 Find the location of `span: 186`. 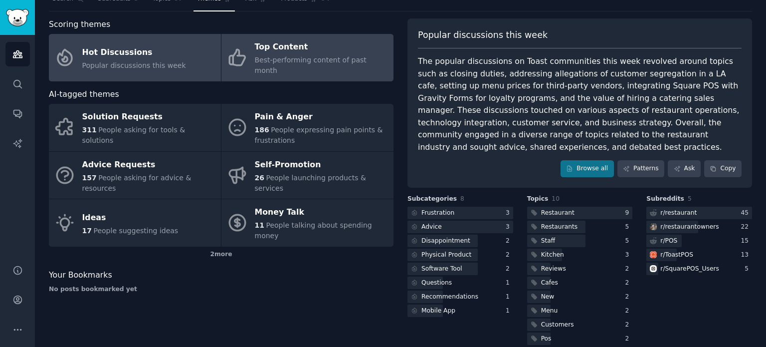

span: 186 is located at coordinates (262, 130).